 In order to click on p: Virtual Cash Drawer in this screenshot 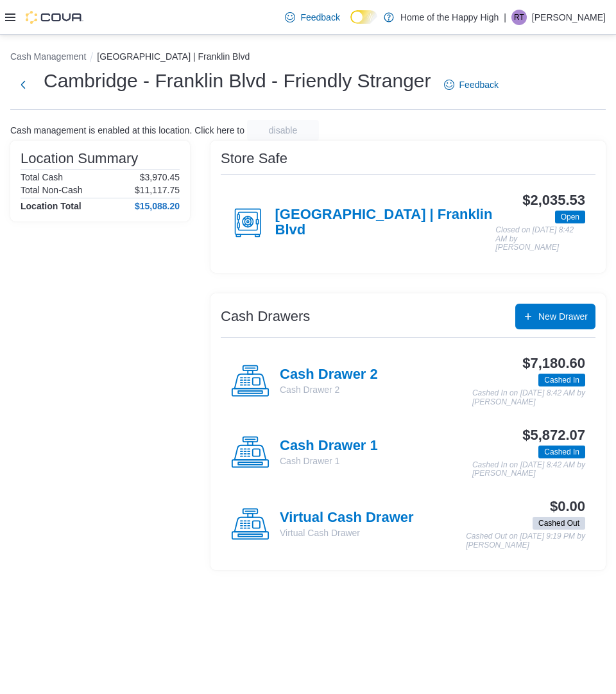, I will do `click(346, 532)`.